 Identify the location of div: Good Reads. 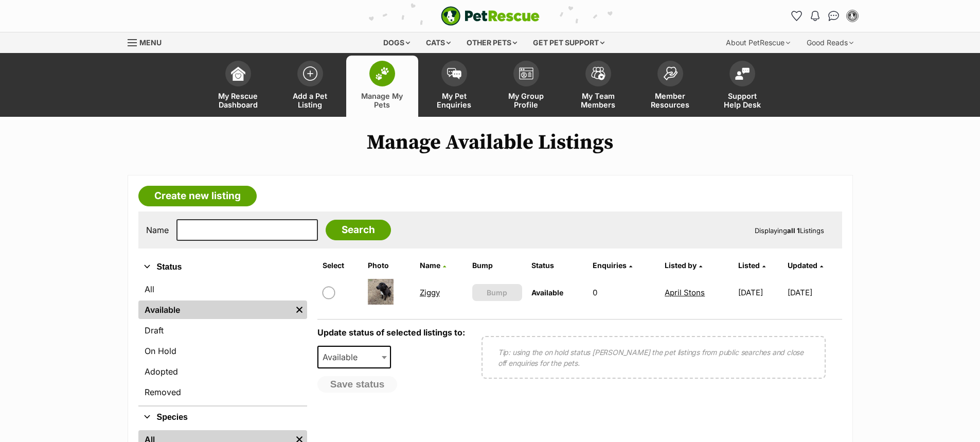
(830, 43).